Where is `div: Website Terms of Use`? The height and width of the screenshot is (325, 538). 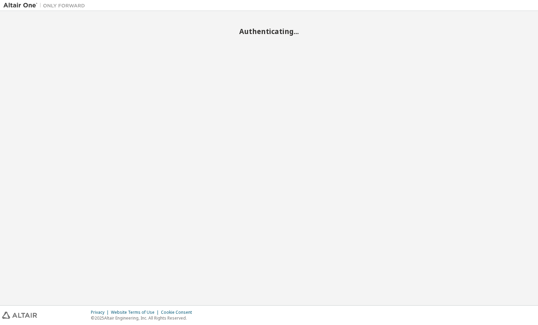 div: Website Terms of Use is located at coordinates (136, 313).